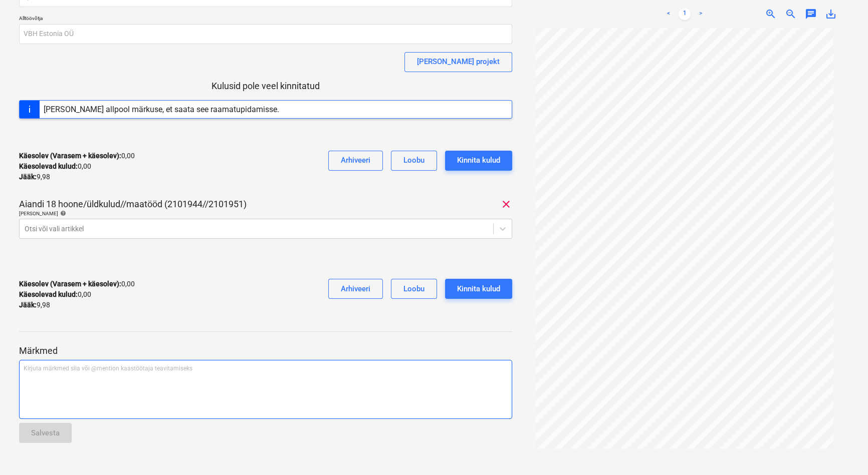  I want to click on p: Kulusid pole veel kinnitatud, so click(266, 86).